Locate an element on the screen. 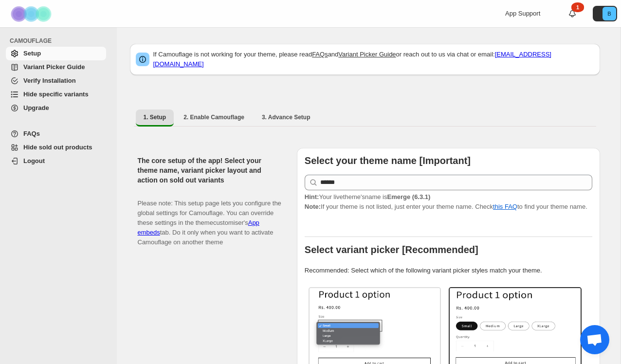 This screenshot has width=621, height=364. strong: Note: is located at coordinates (312, 206).